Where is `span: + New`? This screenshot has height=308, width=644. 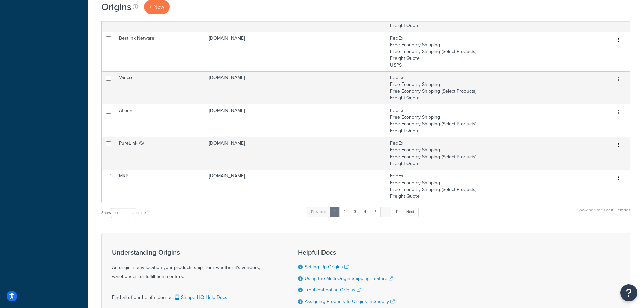
span: + New is located at coordinates (157, 7).